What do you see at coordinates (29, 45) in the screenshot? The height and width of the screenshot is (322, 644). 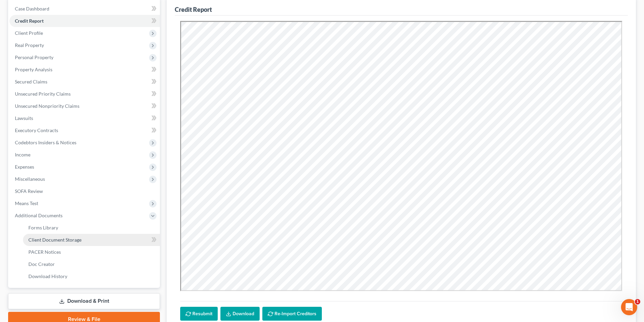 I see `span: Real Property` at bounding box center [29, 45].